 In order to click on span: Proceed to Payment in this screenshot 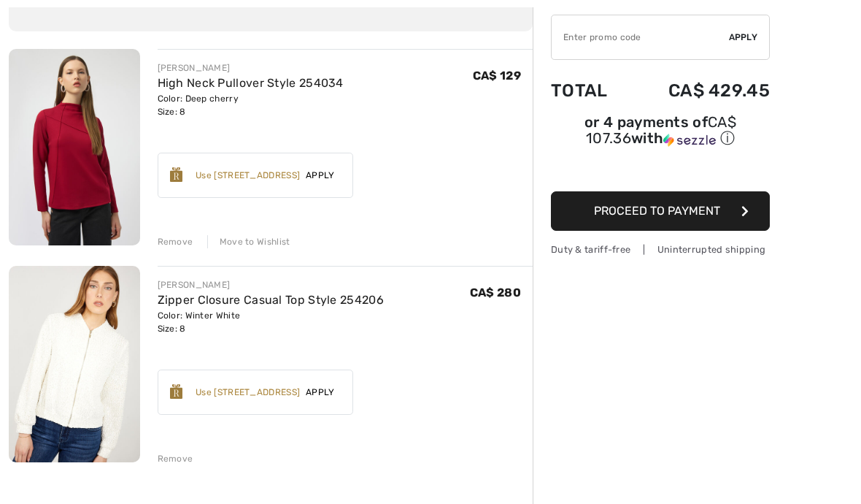, I will do `click(656, 210)`.